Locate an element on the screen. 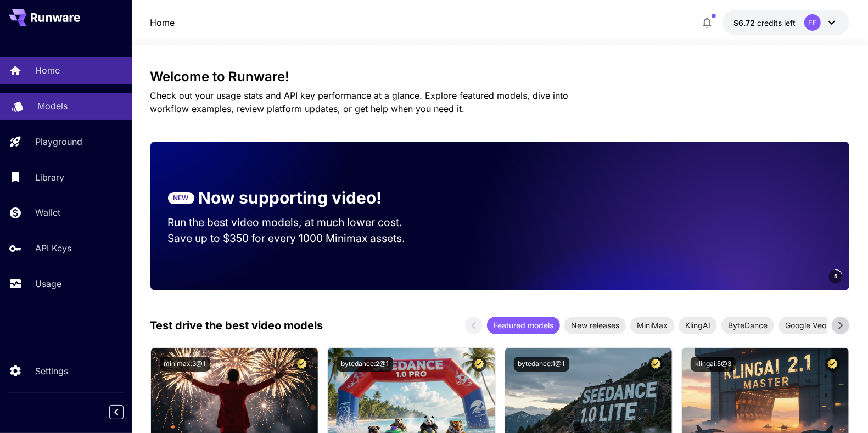 Image resolution: width=868 pixels, height=433 pixels. p: Usage is located at coordinates (48, 284).